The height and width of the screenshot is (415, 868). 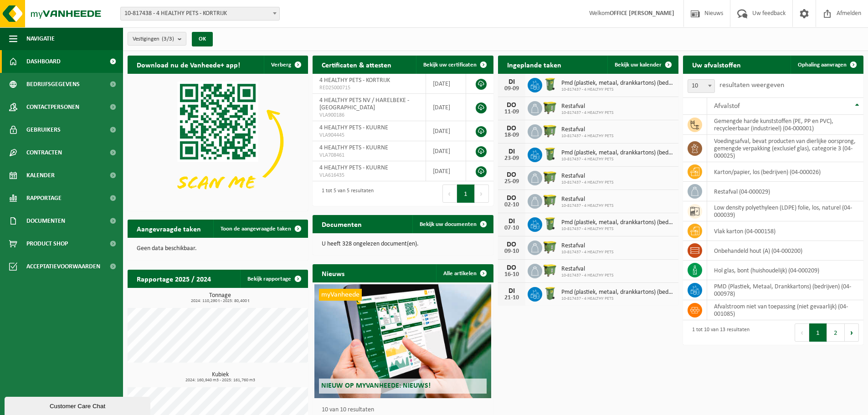 I want to click on span: Gebruikers, so click(x=43, y=130).